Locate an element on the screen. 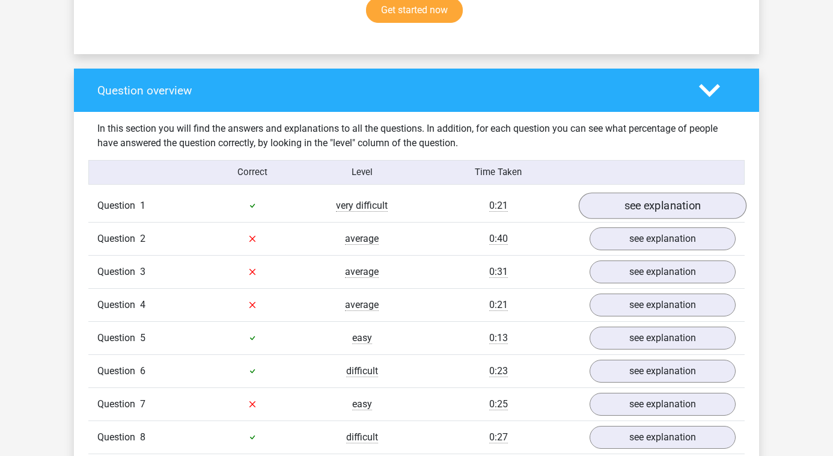  span: 0:27 is located at coordinates (498, 437).